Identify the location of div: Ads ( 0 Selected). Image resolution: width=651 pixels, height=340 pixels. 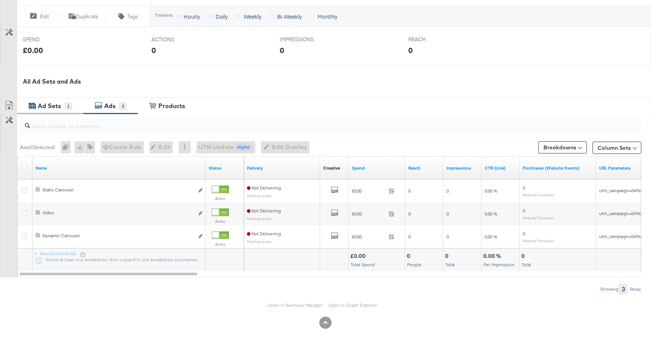
(37, 147).